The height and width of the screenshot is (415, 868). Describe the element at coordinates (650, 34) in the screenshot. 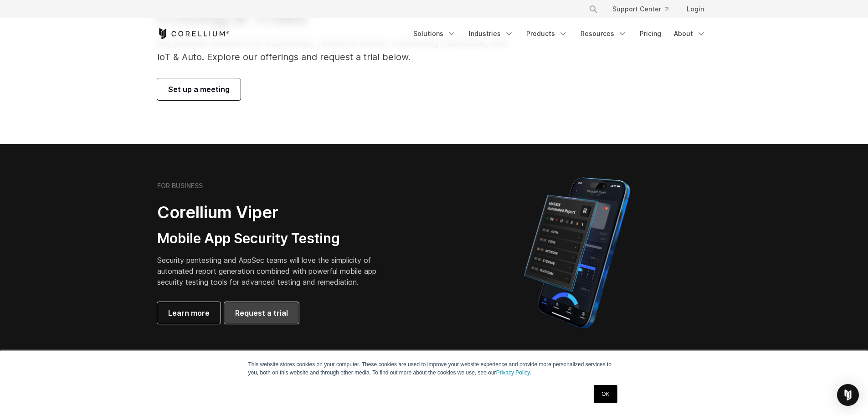

I see `a: Pricing` at that location.